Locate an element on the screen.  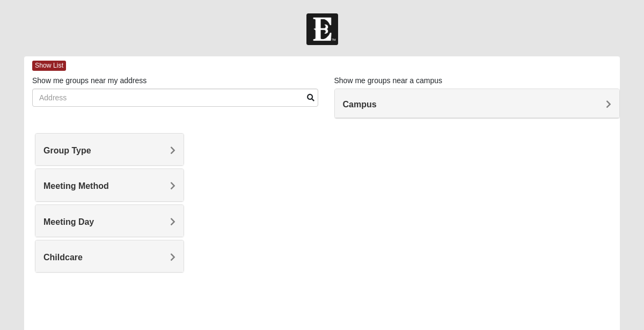
div: Childcare is located at coordinates (109, 256).